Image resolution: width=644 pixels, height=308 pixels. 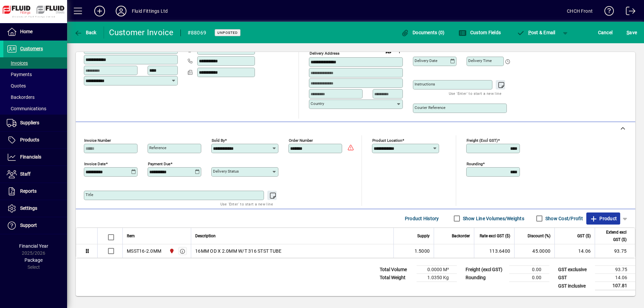 I want to click on td: Total Volume, so click(x=396, y=270).